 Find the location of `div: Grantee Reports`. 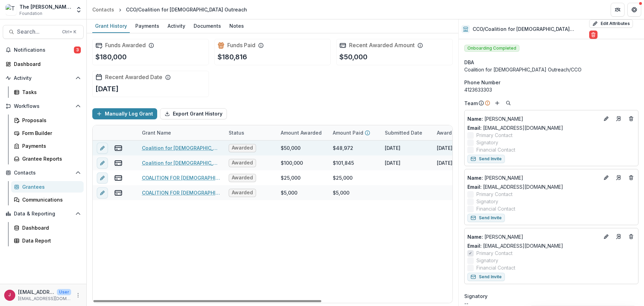

div: Grantee Reports is located at coordinates (50, 158).